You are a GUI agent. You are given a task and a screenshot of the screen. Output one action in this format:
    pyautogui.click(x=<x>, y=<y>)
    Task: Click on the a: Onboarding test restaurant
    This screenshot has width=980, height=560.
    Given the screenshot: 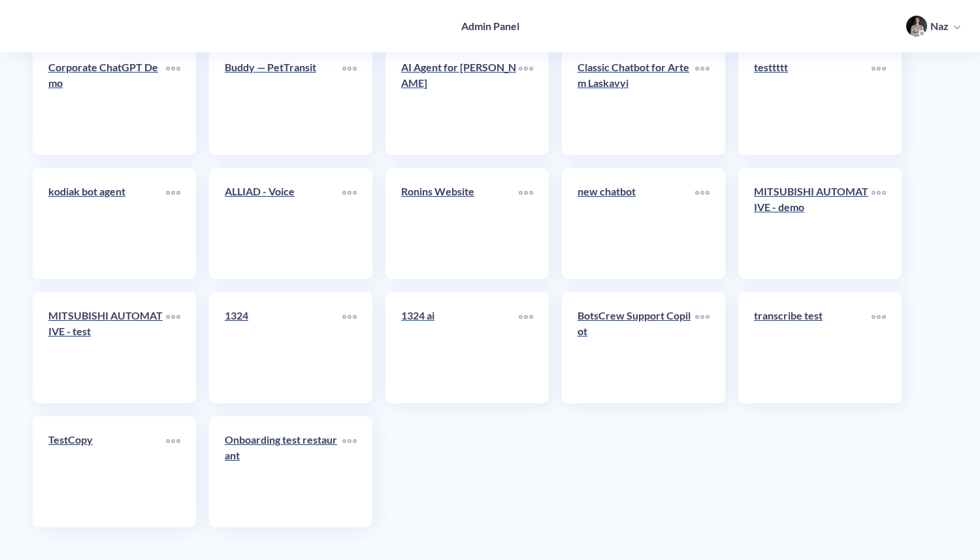 What is the action you would take?
    pyautogui.click(x=283, y=472)
    